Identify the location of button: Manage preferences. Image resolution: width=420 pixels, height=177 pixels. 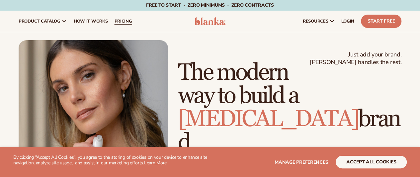
(301, 162).